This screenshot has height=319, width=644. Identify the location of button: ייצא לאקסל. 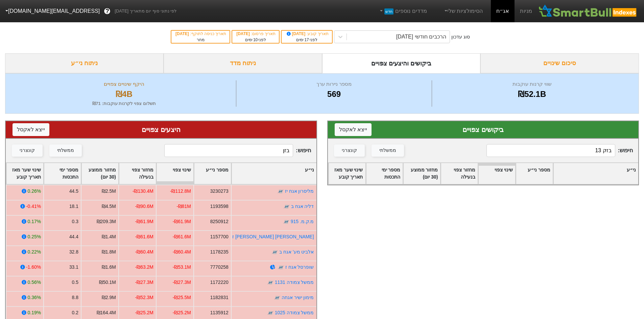
(353, 130).